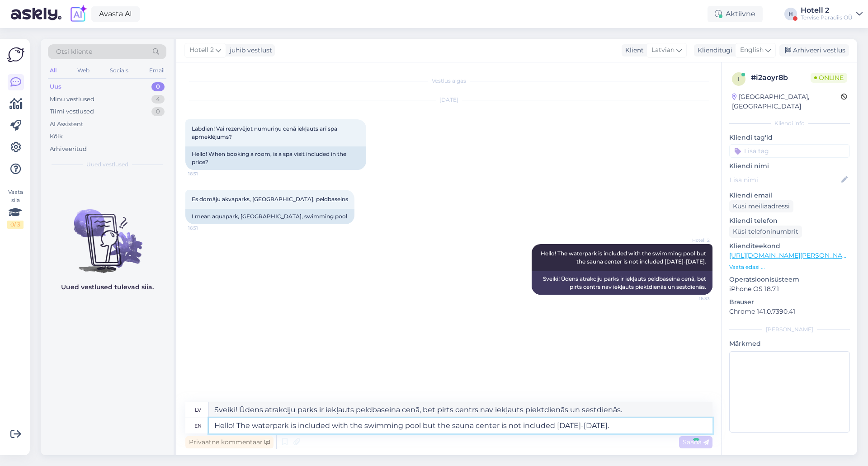 This screenshot has width=868, height=466. Describe the element at coordinates (53, 71) in the screenshot. I see `div: All` at that location.